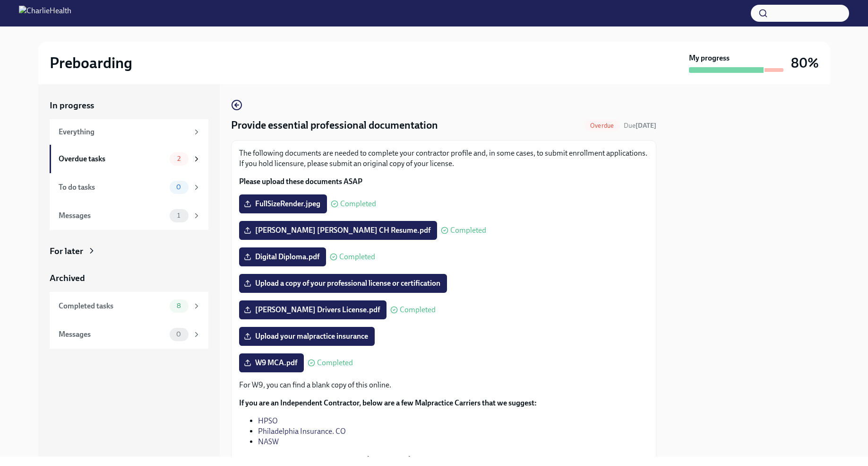 This screenshot has height=466, width=868. I want to click on label: Digital Diploma.pdf, so click(282, 257).